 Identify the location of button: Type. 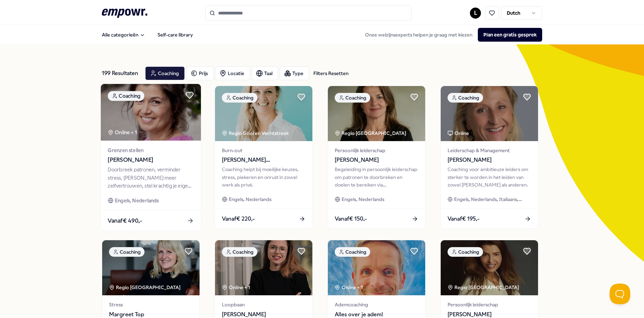
(295, 73).